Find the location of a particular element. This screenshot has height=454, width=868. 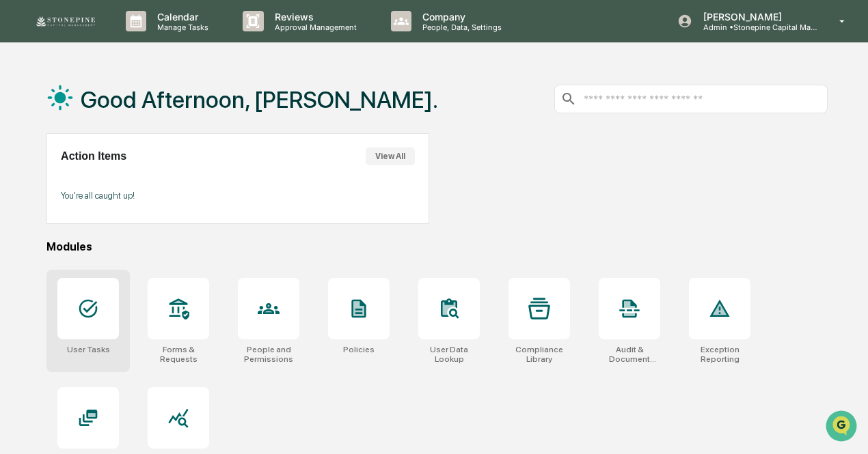

p: Company is located at coordinates (460, 17).